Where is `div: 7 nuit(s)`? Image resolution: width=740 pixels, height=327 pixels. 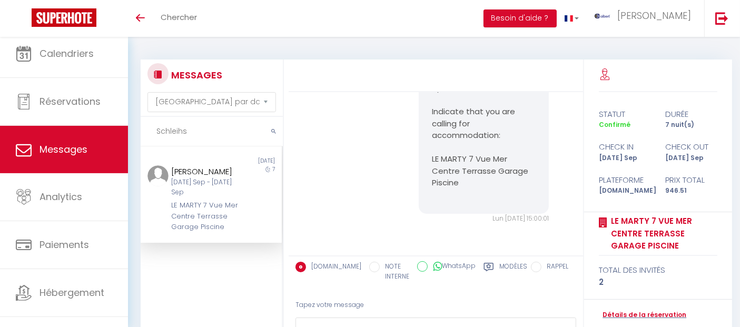 div: 7 nuit(s) is located at coordinates (691, 125).